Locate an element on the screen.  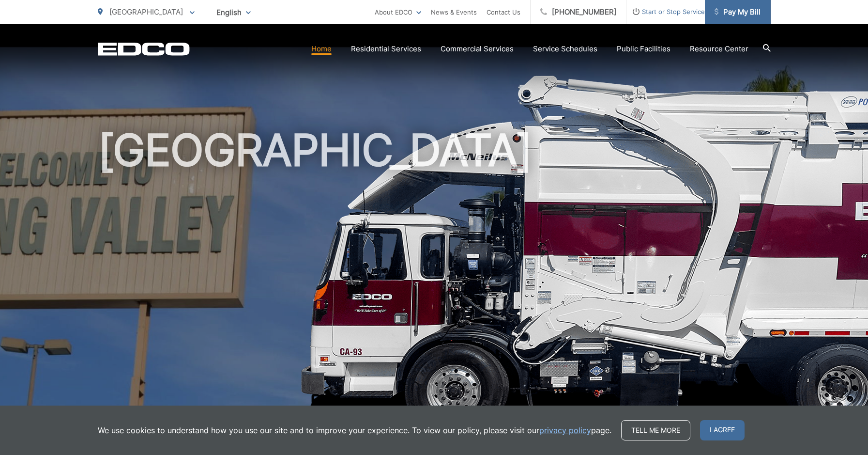
span: Pay My Bill is located at coordinates (737, 12).